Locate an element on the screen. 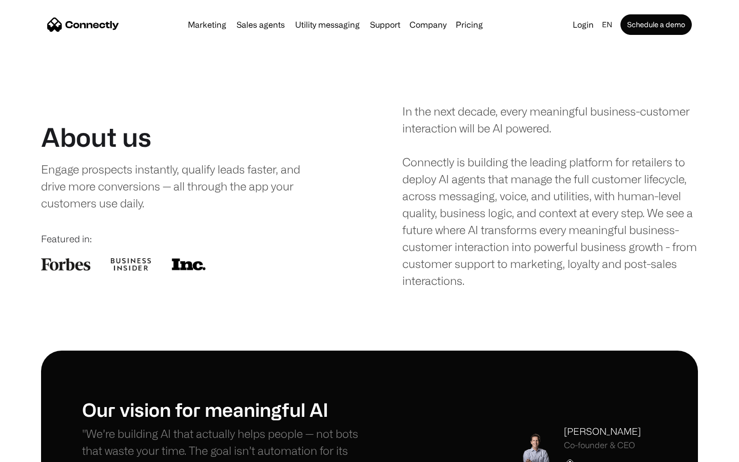 The height and width of the screenshot is (462, 739). div: Co-founder & CEO is located at coordinates (603, 445).